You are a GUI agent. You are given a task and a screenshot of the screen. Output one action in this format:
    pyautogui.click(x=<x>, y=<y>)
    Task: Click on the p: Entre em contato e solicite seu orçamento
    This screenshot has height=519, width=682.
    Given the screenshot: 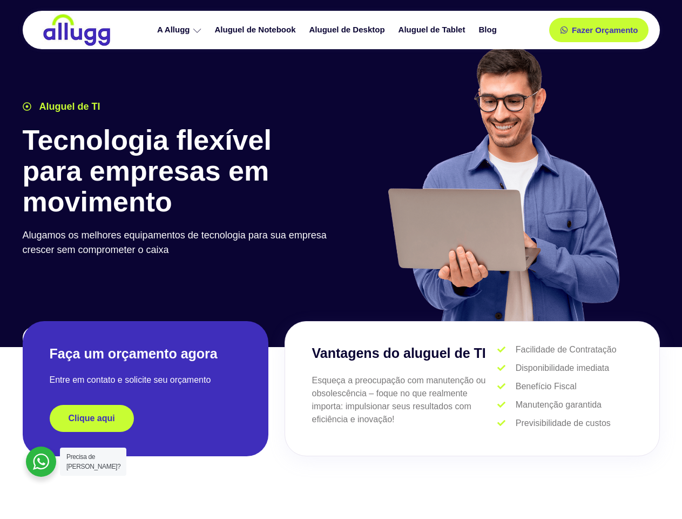 What is the action you would take?
    pyautogui.click(x=145, y=380)
    